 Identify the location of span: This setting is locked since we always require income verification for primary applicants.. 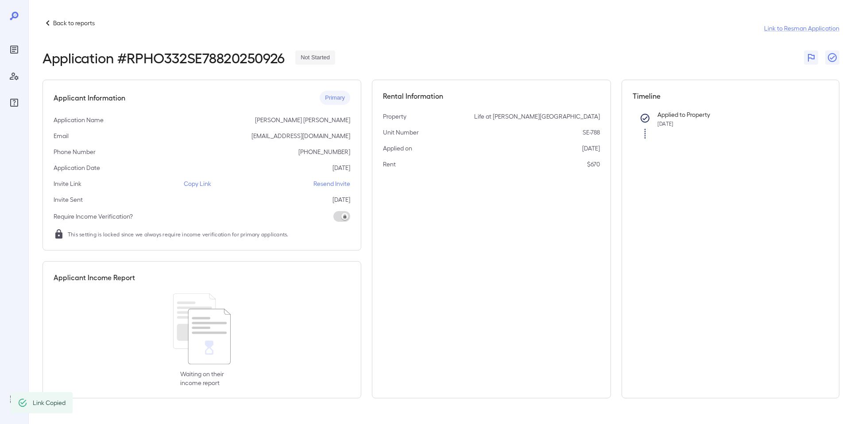
(178, 234).